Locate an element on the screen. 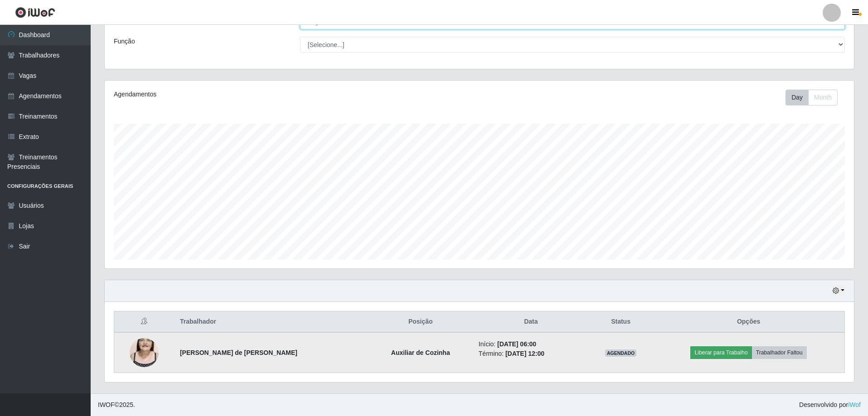  div: Agendamentos is located at coordinates (262, 94).